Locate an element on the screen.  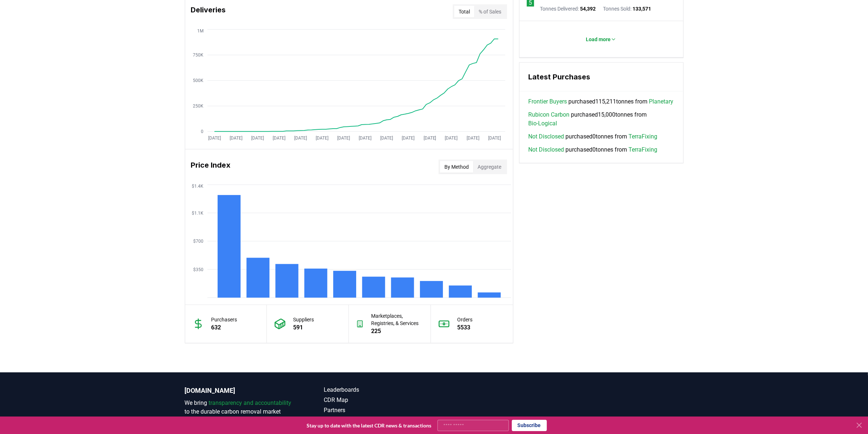
button: % of Sales is located at coordinates (490, 12).